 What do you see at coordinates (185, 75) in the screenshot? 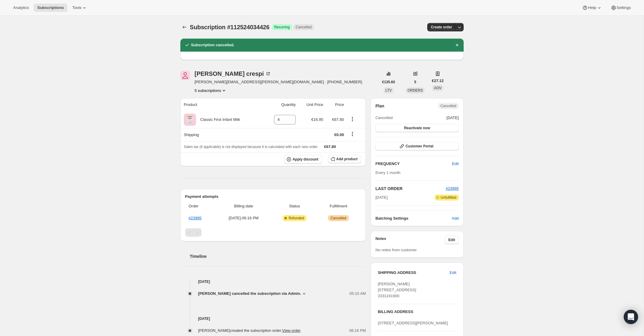
I see `span: celia crespi` at bounding box center [185, 75].